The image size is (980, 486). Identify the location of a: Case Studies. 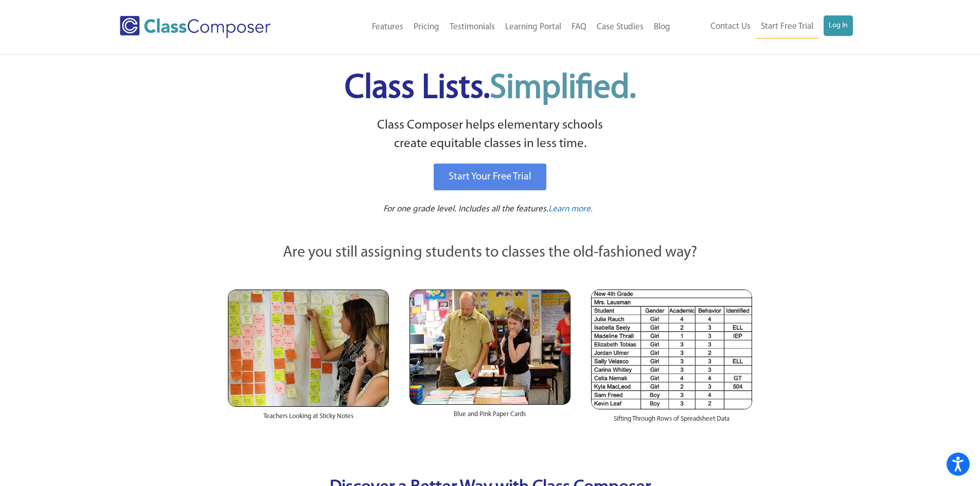
(620, 28).